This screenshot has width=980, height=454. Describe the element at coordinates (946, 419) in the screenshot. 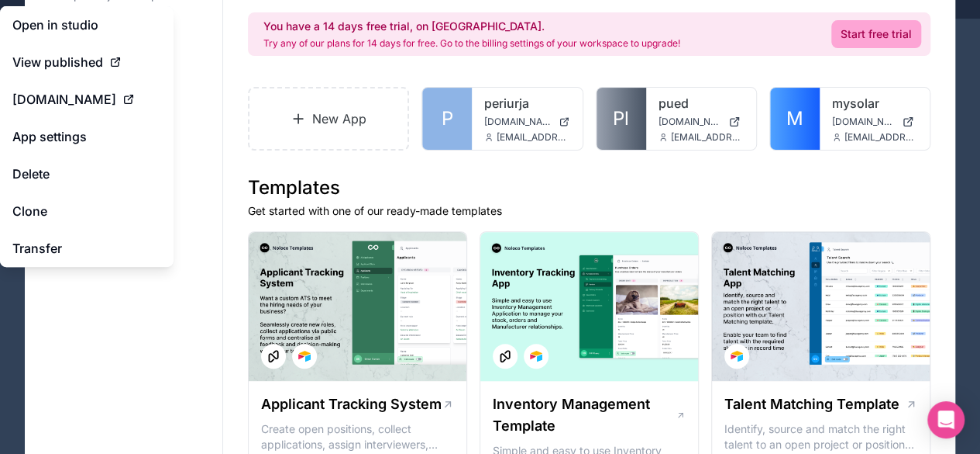

I see `div: Open Intercom Messenger` at that location.